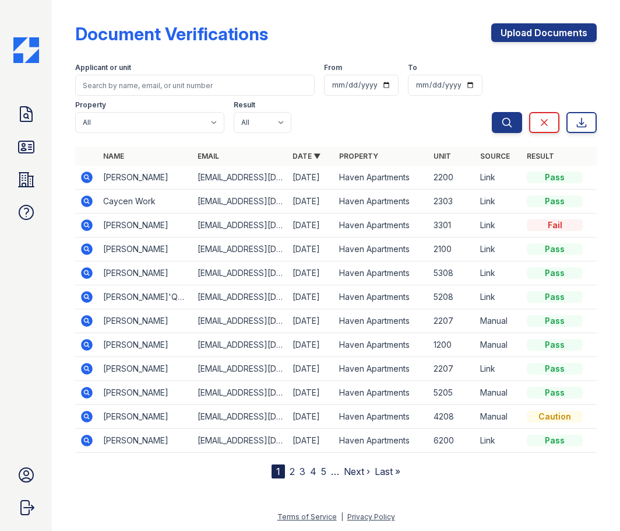  I want to click on label: Result, so click(244, 105).